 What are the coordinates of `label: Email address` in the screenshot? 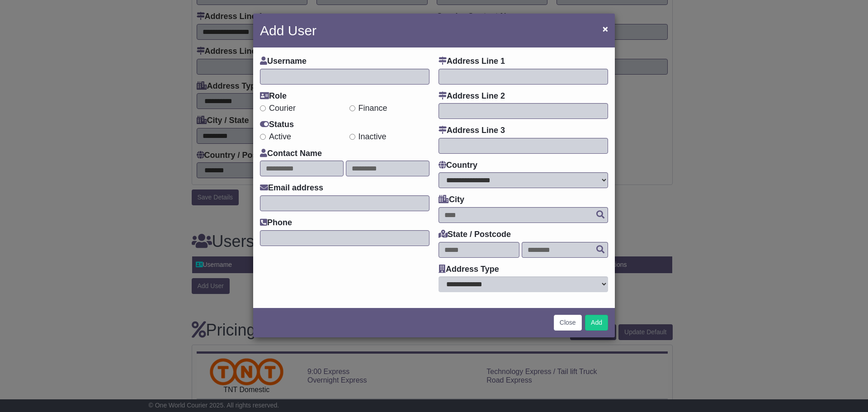 It's located at (291, 188).